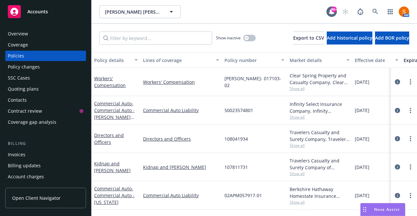 The image size is (417, 216). What do you see at coordinates (46, 177) in the screenshot?
I see `a: Account charges` at bounding box center [46, 177].